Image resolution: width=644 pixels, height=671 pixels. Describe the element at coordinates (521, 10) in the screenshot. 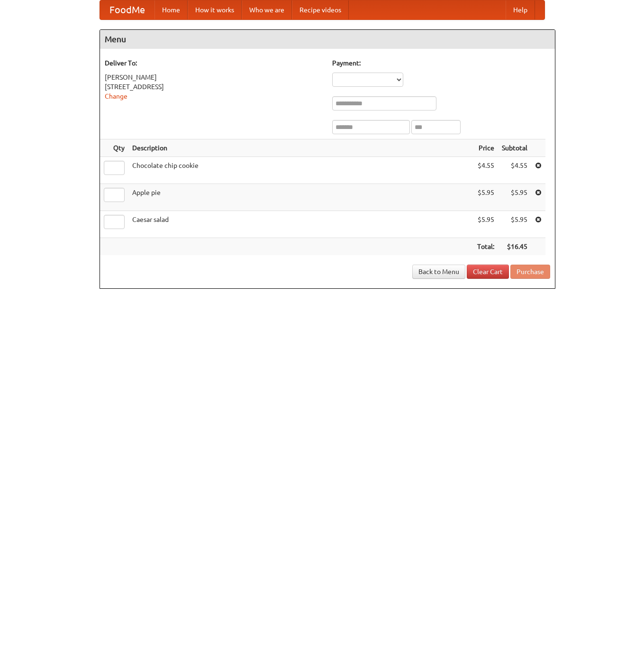

I see `a: Help` at that location.